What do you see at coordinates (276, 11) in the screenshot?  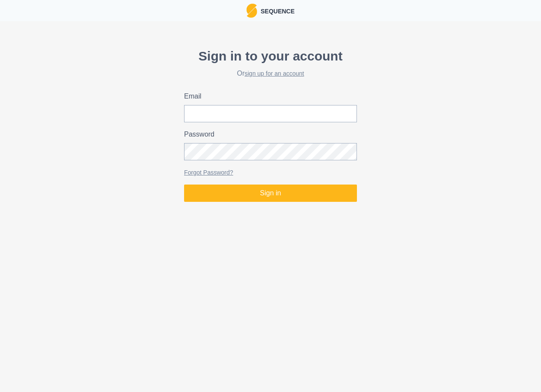 I see `p: Sequence` at bounding box center [276, 11].